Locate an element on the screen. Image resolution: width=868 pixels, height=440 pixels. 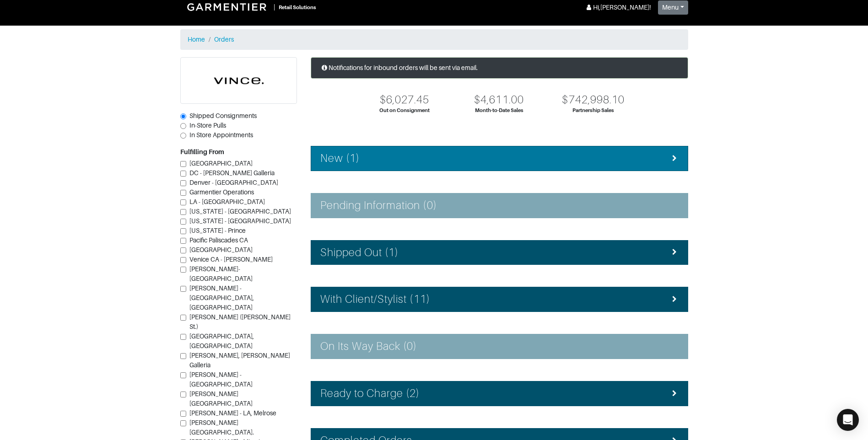
div: $6,027.45 is located at coordinates (404, 99).